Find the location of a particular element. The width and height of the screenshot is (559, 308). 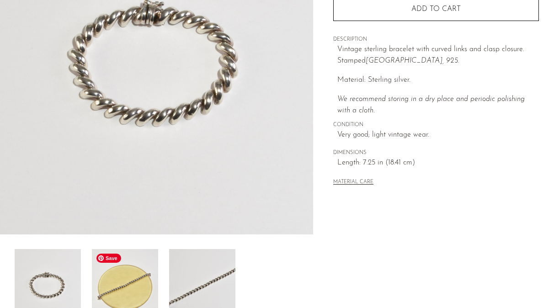

span: DIMENSIONS is located at coordinates (436, 153).